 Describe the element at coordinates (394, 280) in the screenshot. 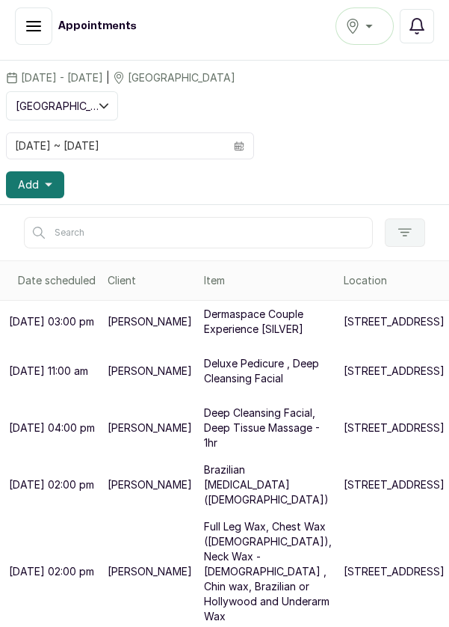

I see `div: Location` at that location.